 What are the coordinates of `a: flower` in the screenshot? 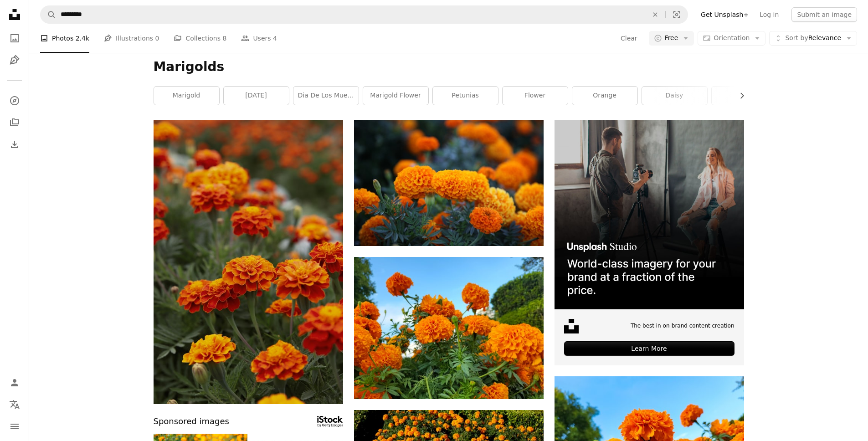 It's located at (535, 96).